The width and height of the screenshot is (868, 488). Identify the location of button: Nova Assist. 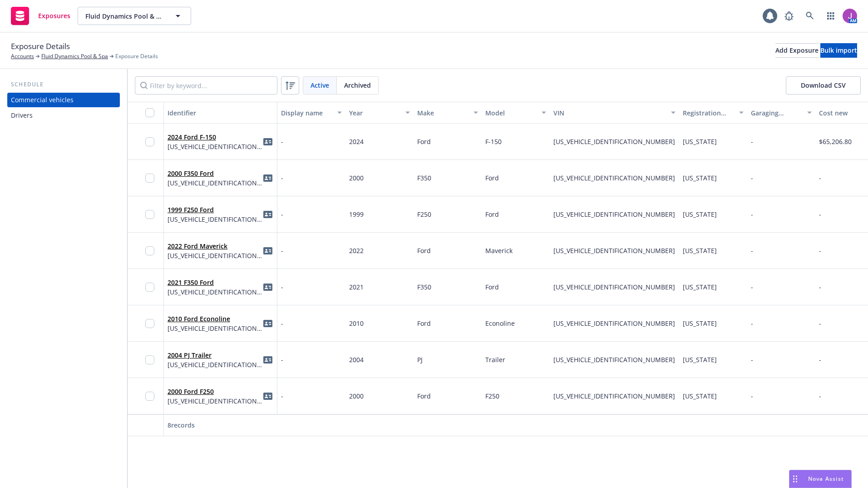
(821, 478).